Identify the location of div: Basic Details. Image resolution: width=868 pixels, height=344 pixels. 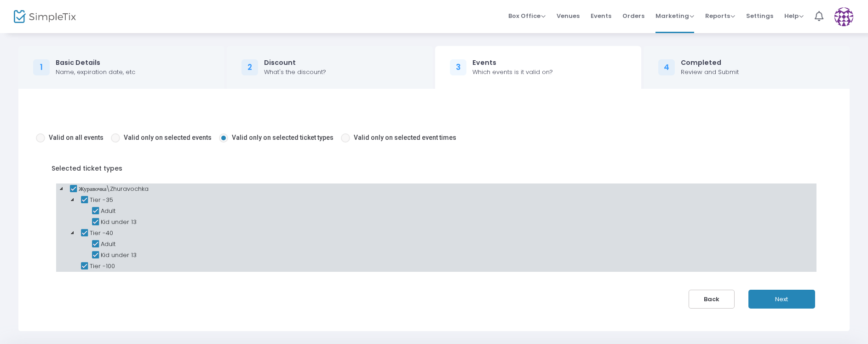
(95, 62).